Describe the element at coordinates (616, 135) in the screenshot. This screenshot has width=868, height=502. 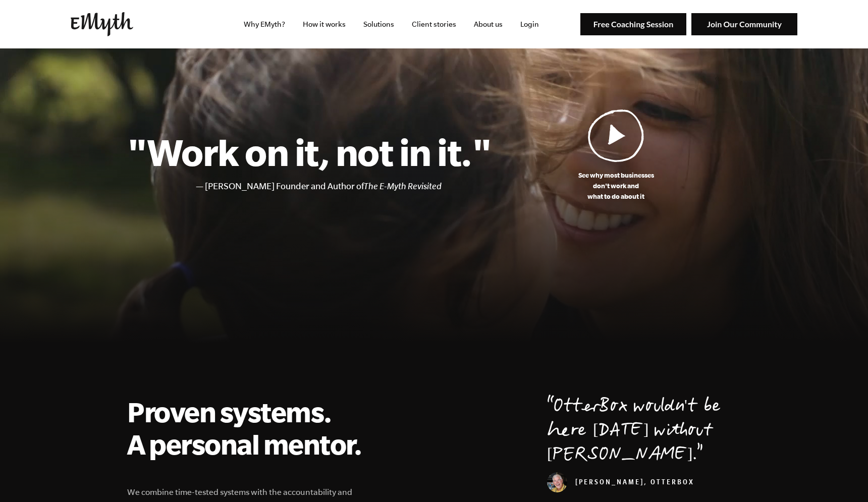
I see `img: Play Video` at that location.